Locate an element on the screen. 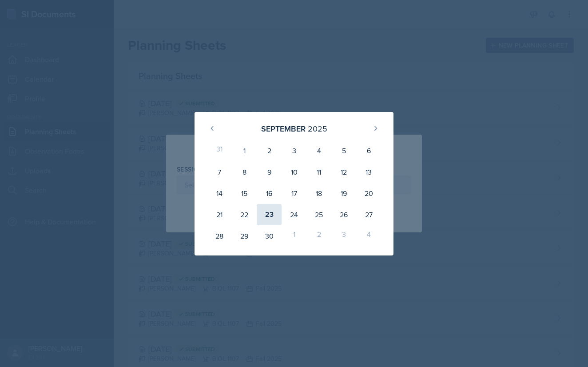 This screenshot has width=588, height=367. div: 8 is located at coordinates (244, 172).